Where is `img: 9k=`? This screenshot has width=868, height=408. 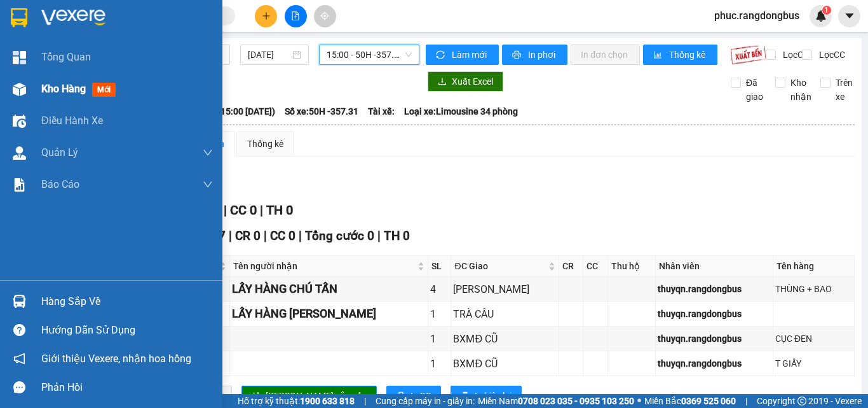 img: 9k= is located at coordinates (748, 55).